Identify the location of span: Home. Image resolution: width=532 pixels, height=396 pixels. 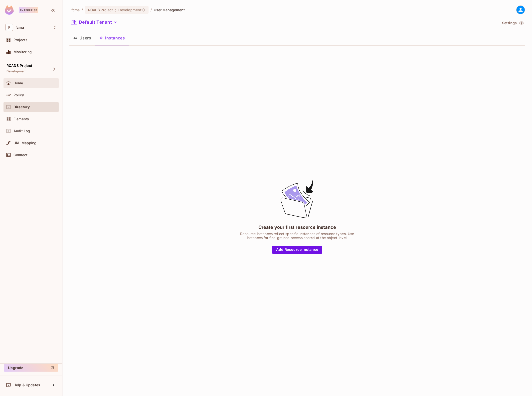
(18, 83).